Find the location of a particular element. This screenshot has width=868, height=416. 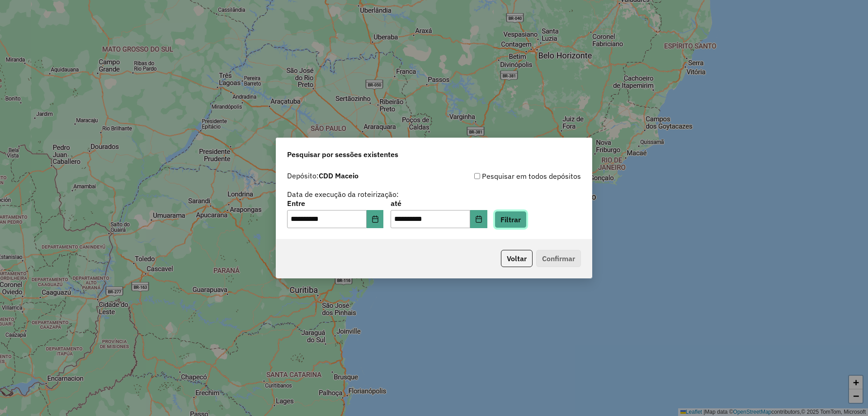

span: Pesquisar por sessões existentes is located at coordinates (343, 155).